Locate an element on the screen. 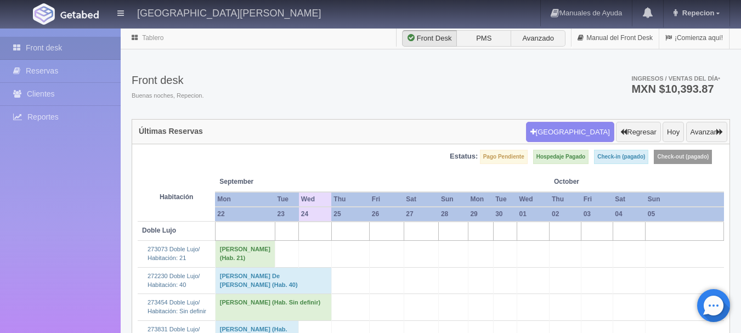  span: Repecion is located at coordinates (697, 13).